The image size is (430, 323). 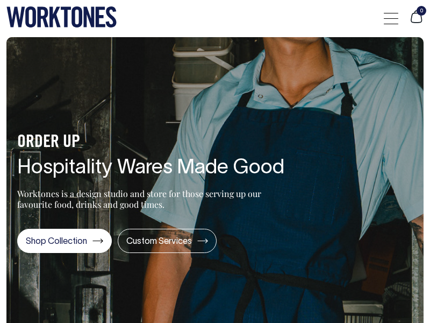 I want to click on h4: ORDER UP, so click(x=151, y=142).